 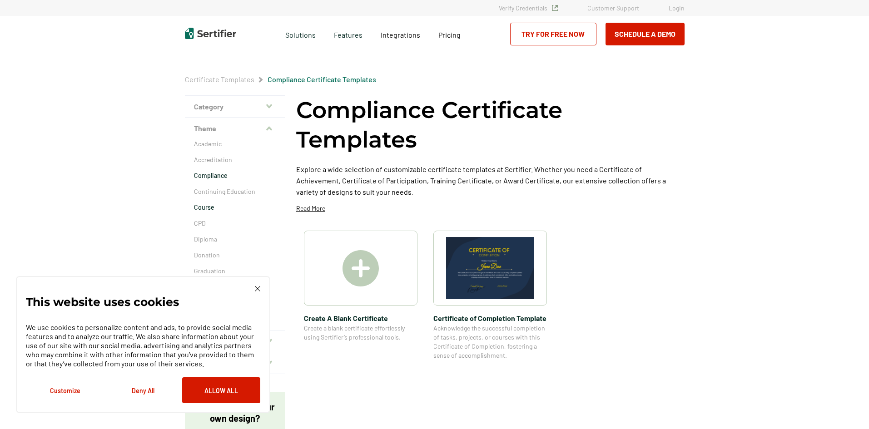 What do you see at coordinates (235, 144) in the screenshot?
I see `a: Academic` at bounding box center [235, 144].